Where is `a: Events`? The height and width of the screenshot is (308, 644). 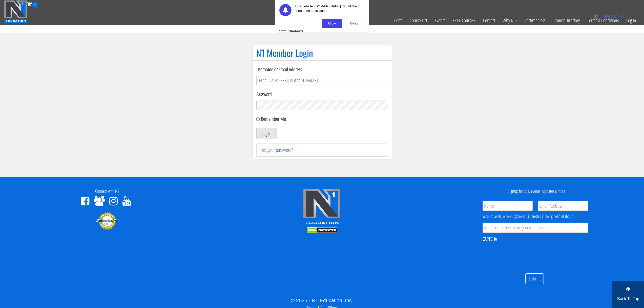 a: Events is located at coordinates (440, 21).